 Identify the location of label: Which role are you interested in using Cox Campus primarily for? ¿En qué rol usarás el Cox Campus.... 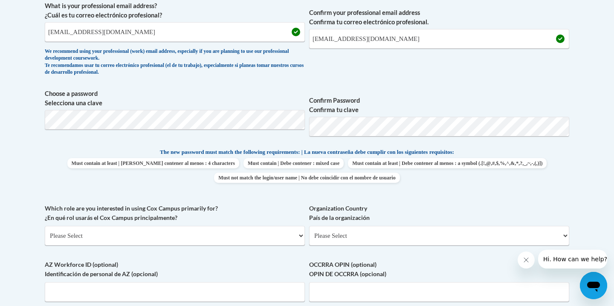
(175, 213).